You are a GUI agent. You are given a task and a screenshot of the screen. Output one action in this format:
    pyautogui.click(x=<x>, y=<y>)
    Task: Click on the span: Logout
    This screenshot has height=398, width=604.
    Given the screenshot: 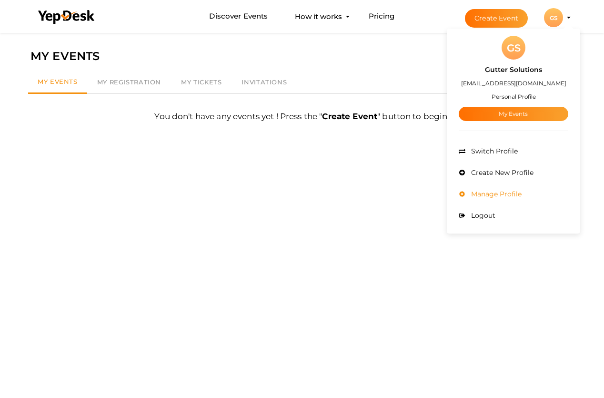 What is the action you would take?
    pyautogui.click(x=482, y=215)
    